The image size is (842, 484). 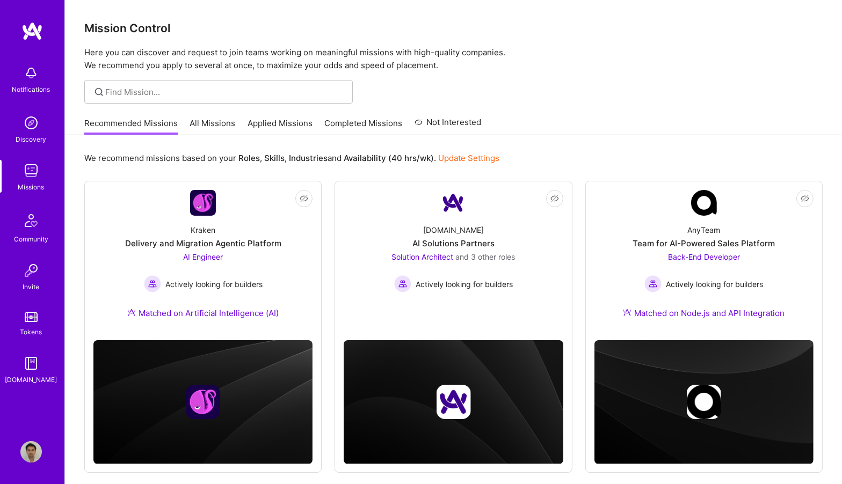 I want to click on img: User Avatar, so click(x=31, y=452).